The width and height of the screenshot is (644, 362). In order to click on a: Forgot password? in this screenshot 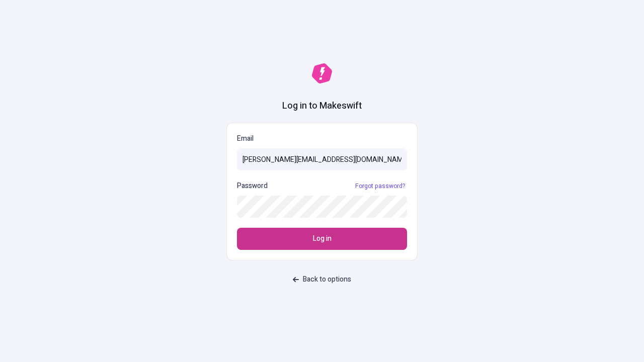, I will do `click(380, 186)`.